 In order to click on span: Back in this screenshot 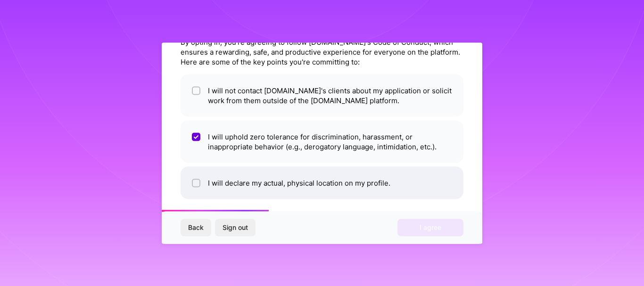, I will do `click(196, 227)`.